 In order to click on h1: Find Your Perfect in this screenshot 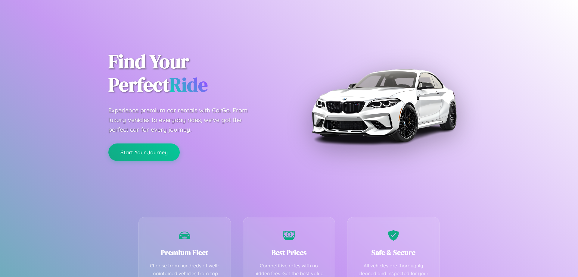, I will do `click(194, 73)`.